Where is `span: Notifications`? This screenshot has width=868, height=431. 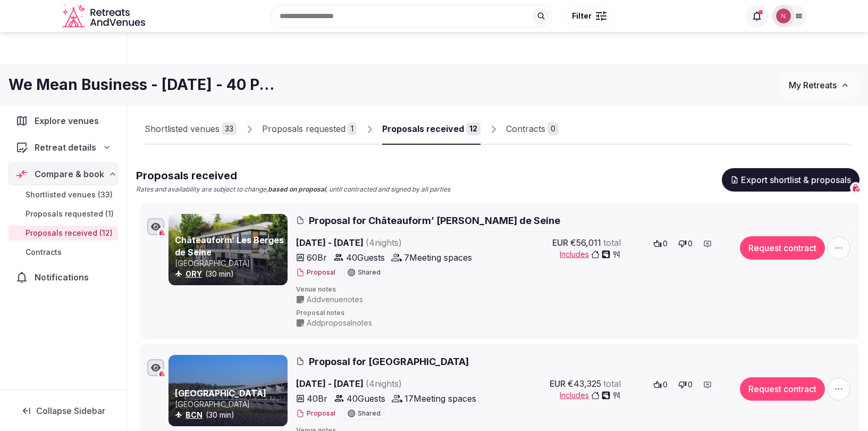
span: Notifications is located at coordinates (64, 277).